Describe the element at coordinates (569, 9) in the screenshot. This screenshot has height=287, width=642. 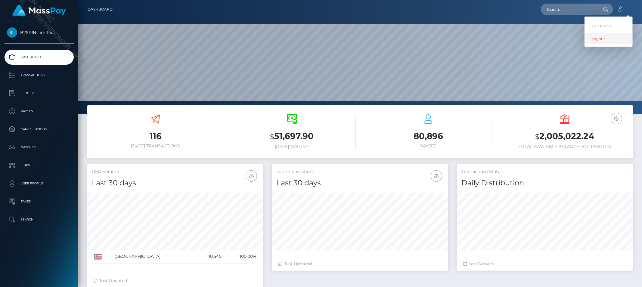
I see `input: Search...` at that location.